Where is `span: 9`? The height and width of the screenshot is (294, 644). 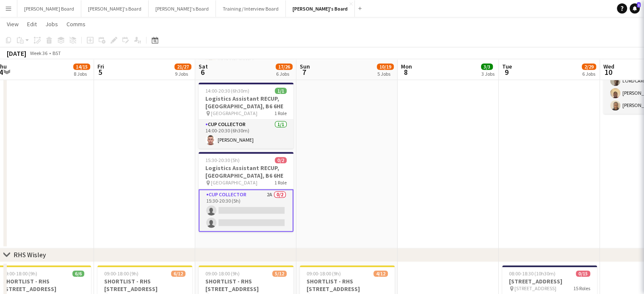
span: 9 is located at coordinates (506, 72).